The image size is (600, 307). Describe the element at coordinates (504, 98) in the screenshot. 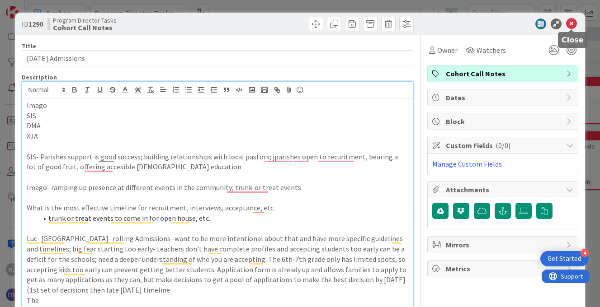

I see `span: Dates` at that location.